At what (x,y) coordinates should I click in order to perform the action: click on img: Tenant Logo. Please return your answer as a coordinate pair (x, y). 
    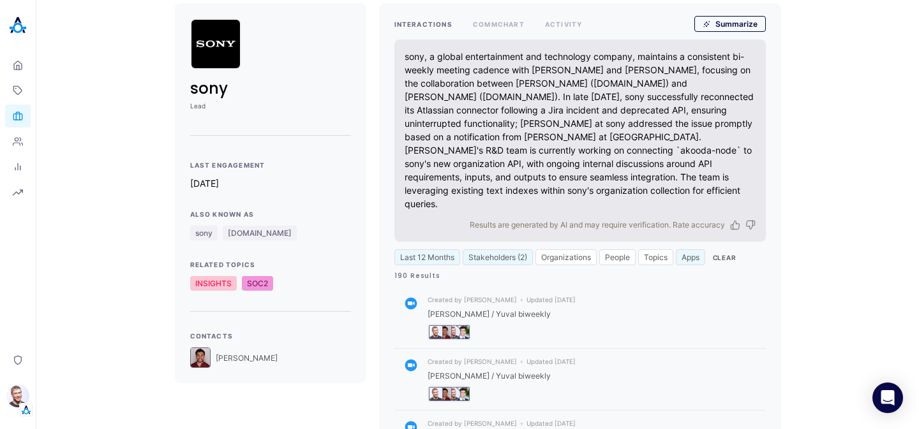
    Looking at the image, I should click on (26, 410).